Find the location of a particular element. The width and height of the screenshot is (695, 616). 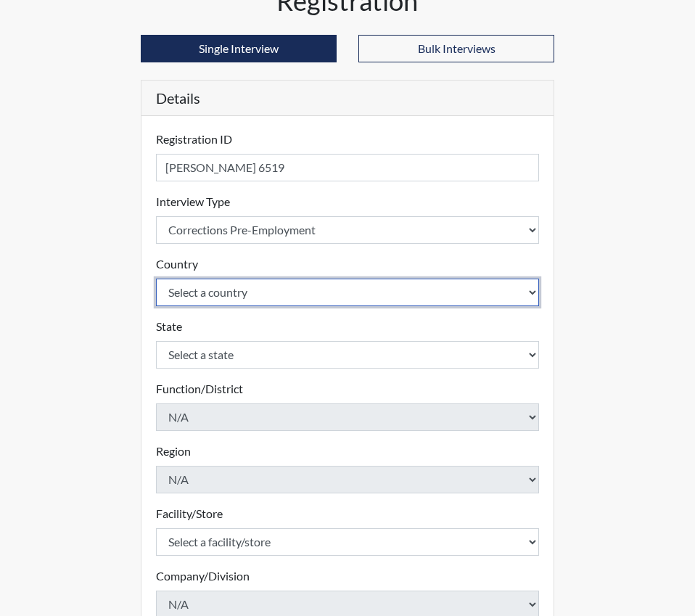

label: Region is located at coordinates (174, 451).